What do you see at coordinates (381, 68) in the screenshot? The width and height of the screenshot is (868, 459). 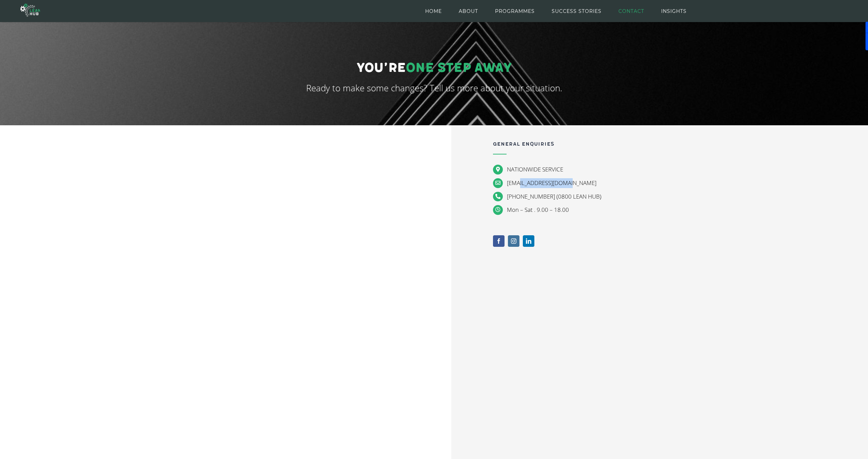 I see `span: You’re` at bounding box center [381, 68].